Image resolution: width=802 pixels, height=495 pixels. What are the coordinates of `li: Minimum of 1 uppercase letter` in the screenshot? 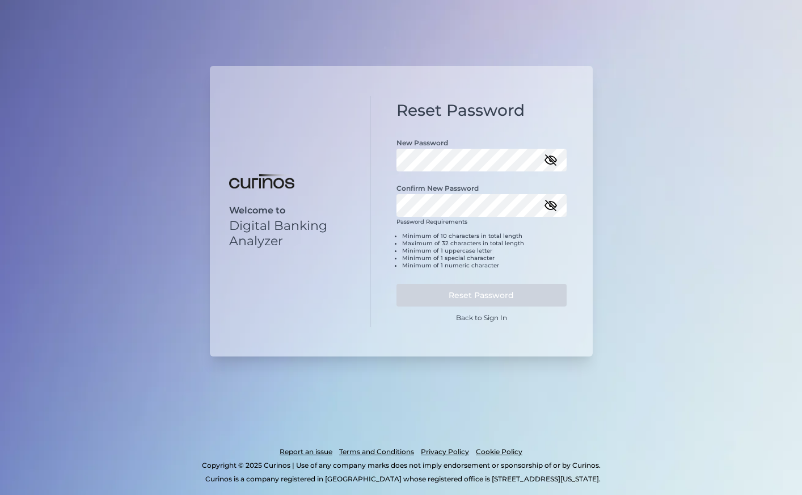 It's located at (485, 250).